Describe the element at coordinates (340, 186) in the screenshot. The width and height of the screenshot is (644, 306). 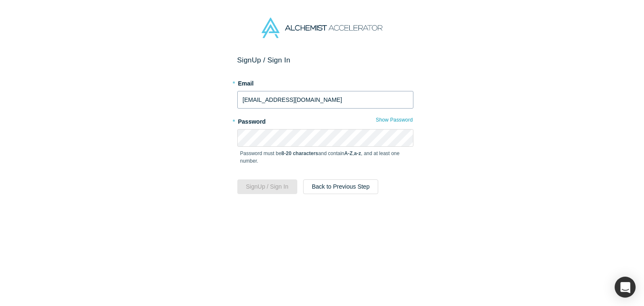
I see `button: Back to Previous Step` at that location.